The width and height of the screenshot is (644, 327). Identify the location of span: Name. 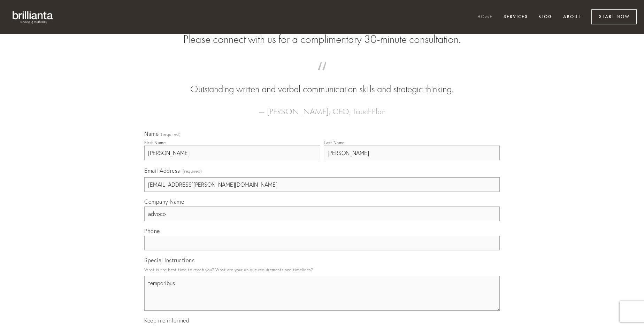
(151, 133).